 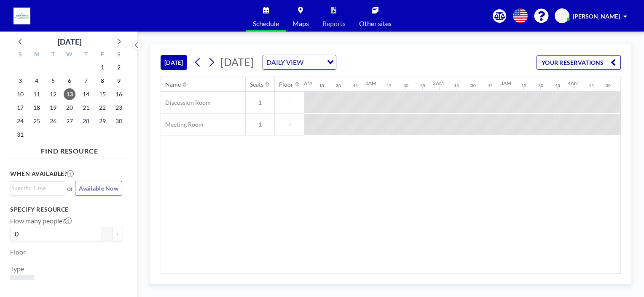 What do you see at coordinates (86, 81) in the screenshot?
I see `span: Thursday, August 7, 2025` at bounding box center [86, 81].